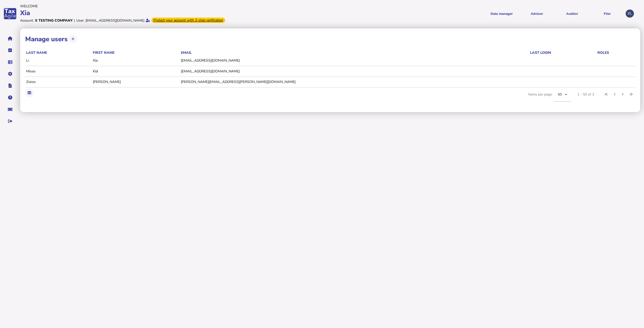 The image size is (644, 328). What do you see at coordinates (148, 21) in the screenshot?
I see `i: Email verified` at bounding box center [148, 21].